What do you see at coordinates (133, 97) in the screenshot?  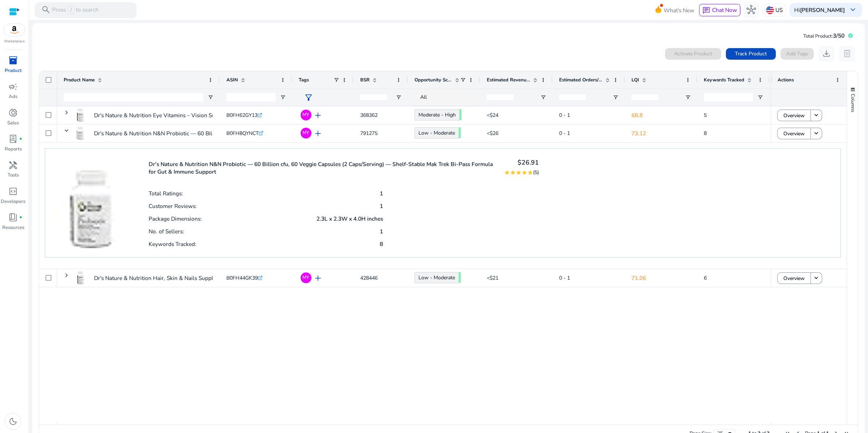 I see `input: Product Name Filter Input` at bounding box center [133, 97].